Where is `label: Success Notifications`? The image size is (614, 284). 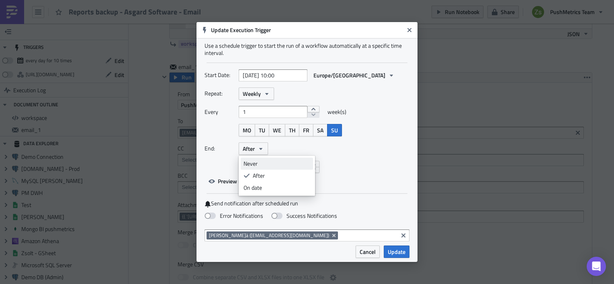 label: Success Notifications is located at coordinates (304, 216).